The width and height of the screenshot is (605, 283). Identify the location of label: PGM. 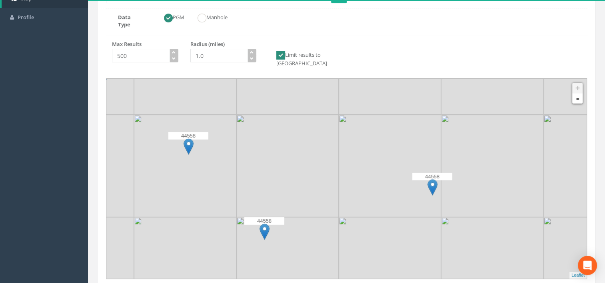
(170, 18).